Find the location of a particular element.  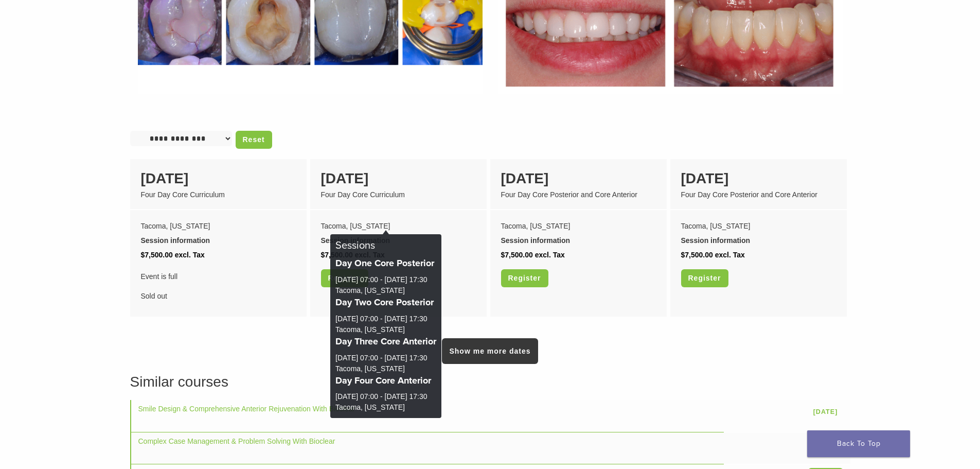

a: Reset is located at coordinates (254, 140).